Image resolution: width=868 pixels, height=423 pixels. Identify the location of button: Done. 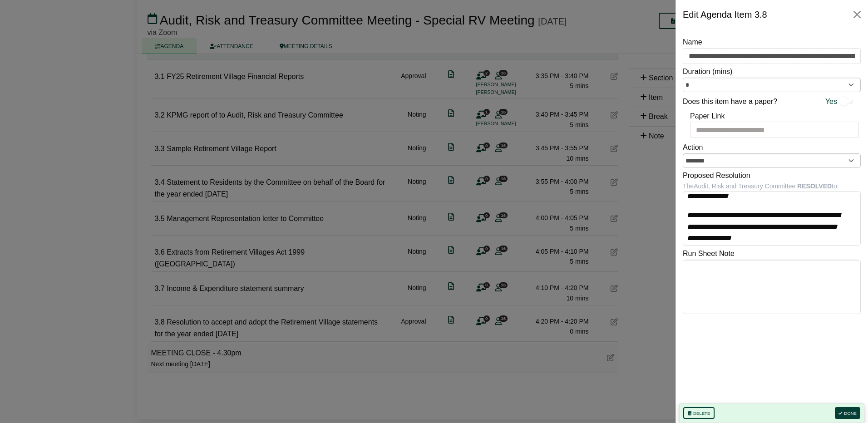
(848, 413).